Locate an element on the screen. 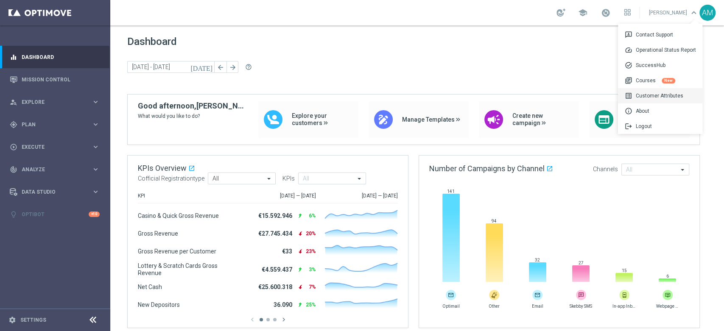 The height and width of the screenshot is (331, 724). div: About is located at coordinates (660, 111).